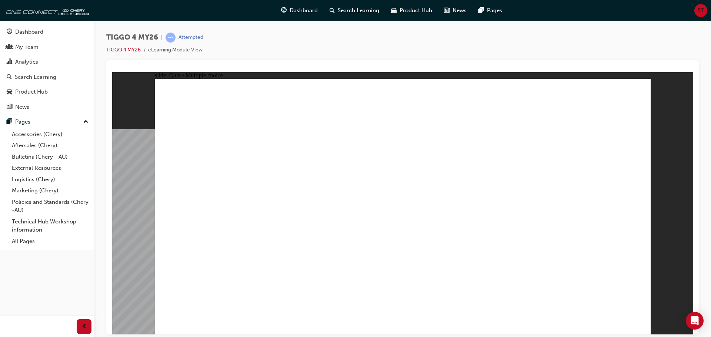 This screenshot has height=337, width=711. Describe the element at coordinates (36, 77) in the screenshot. I see `div: Search Learning` at that location.